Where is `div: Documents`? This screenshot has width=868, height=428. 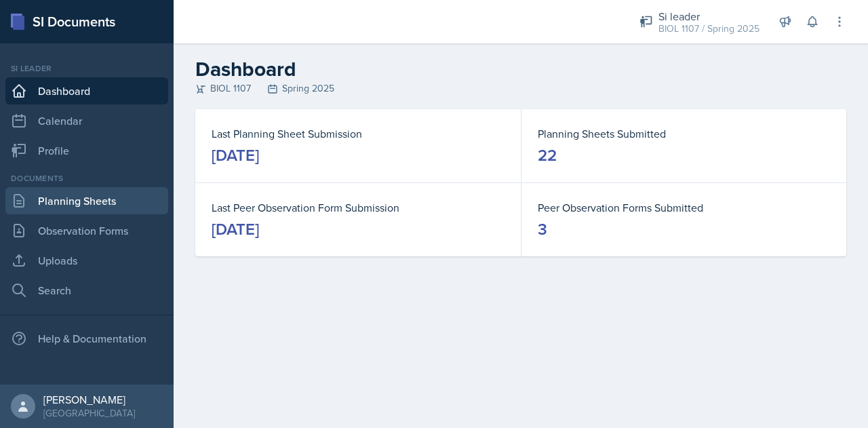 div: Documents is located at coordinates (87, 179).